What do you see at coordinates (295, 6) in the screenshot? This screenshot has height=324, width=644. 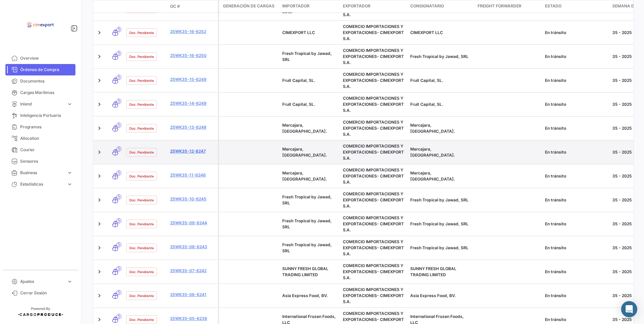 I see `span: Importador` at bounding box center [295, 6].